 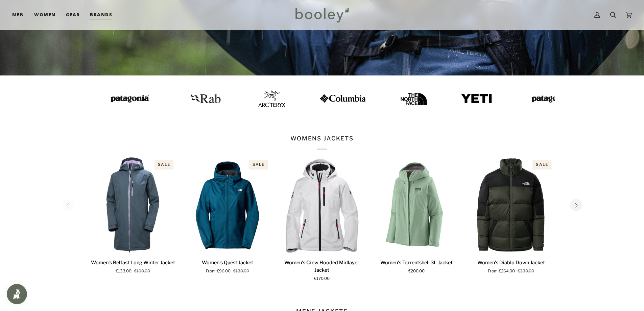 I want to click on span: €200.00, so click(x=417, y=271).